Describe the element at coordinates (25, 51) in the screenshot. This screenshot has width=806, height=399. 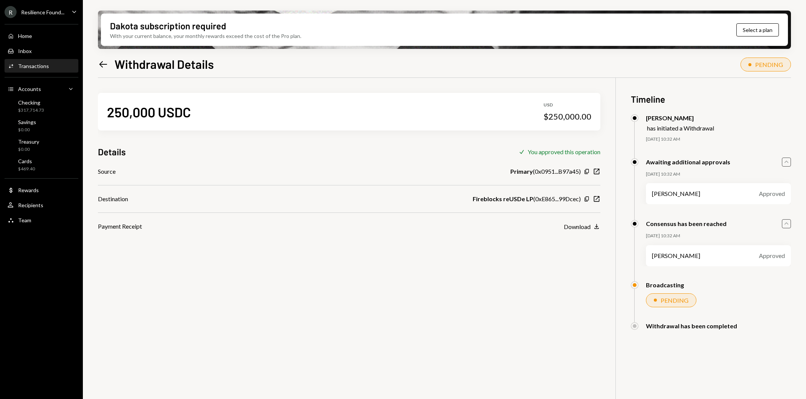
I see `div: Inbox` at that location.